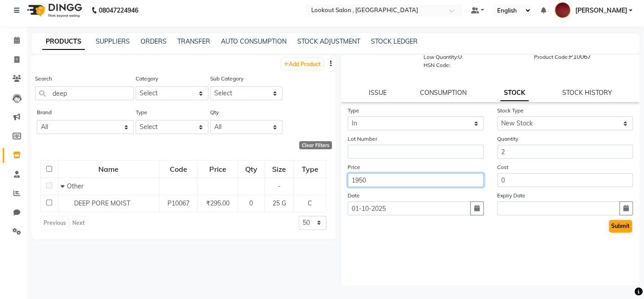 Image resolution: width=644 pixels, height=299 pixels. Describe the element at coordinates (377, 93) in the screenshot. I see `a: ISSUE` at that location.